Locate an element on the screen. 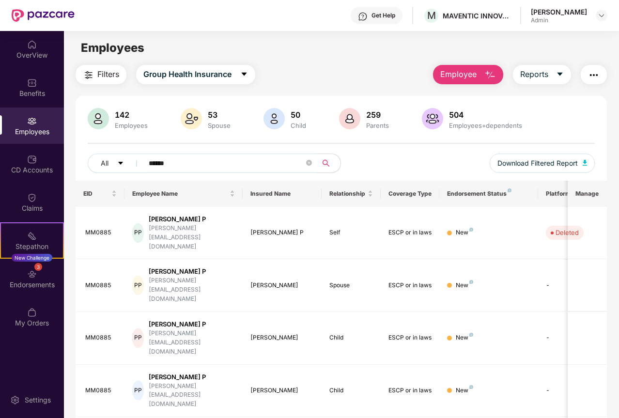 The image size is (619, 418). div: 3 is located at coordinates (38, 267).